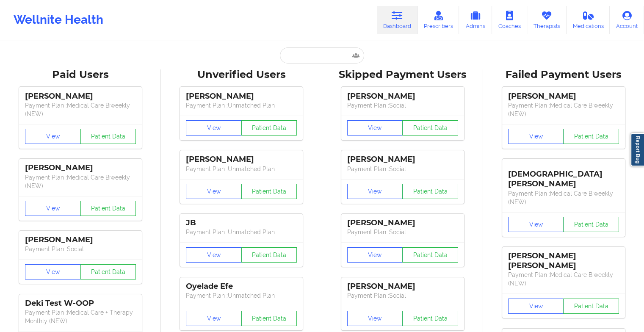  What do you see at coordinates (475, 20) in the screenshot?
I see `a: Admins` at bounding box center [475, 20].